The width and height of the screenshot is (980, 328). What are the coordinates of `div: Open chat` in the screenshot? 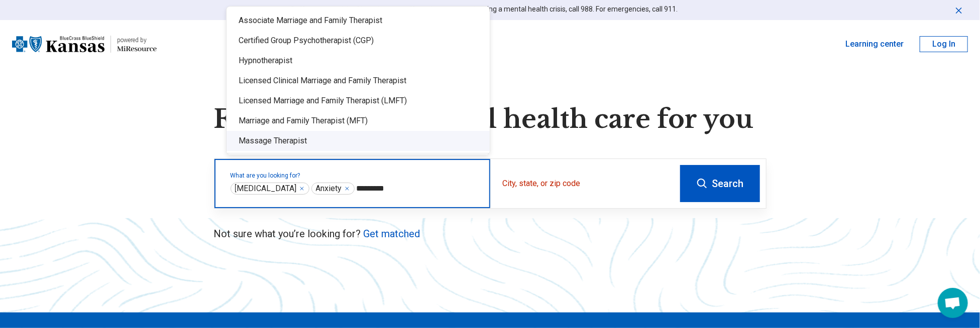 It's located at (952, 303).